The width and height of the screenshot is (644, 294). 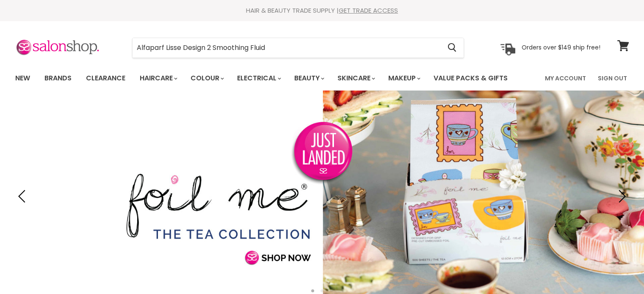 What do you see at coordinates (612, 78) in the screenshot?
I see `a: Sign Out` at bounding box center [612, 78].